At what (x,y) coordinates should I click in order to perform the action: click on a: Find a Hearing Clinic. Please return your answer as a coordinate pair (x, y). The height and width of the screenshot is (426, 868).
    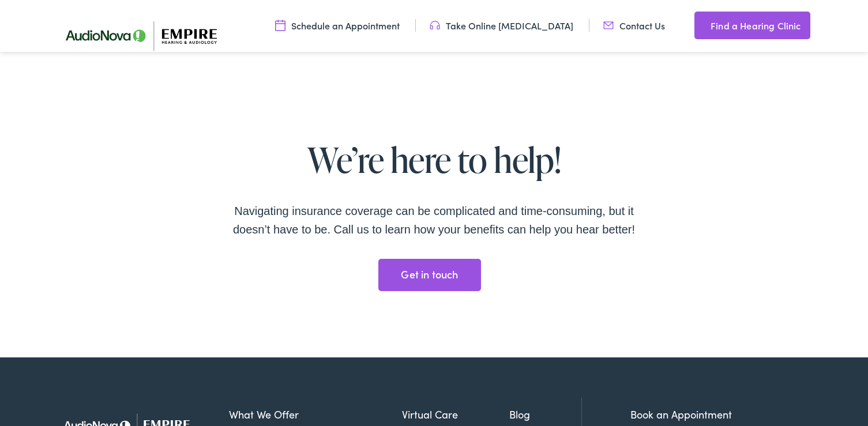
    Looking at the image, I should click on (751, 26).